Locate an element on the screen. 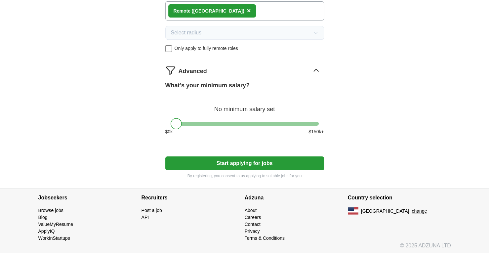 The height and width of the screenshot is (253, 489). button: Select radius is located at coordinates (245, 33).